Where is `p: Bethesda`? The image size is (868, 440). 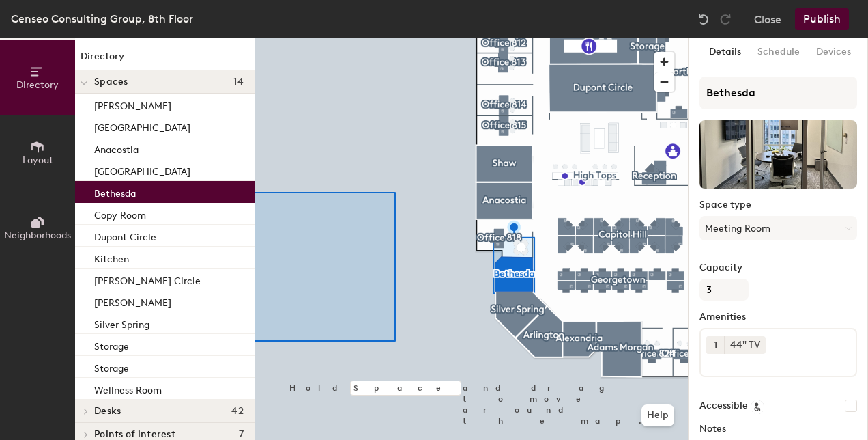 p: Bethesda is located at coordinates (114, 191).